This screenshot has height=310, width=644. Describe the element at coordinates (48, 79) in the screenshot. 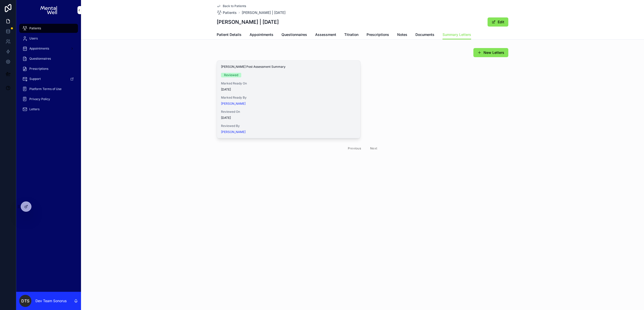

I see `a: Support` at that location.